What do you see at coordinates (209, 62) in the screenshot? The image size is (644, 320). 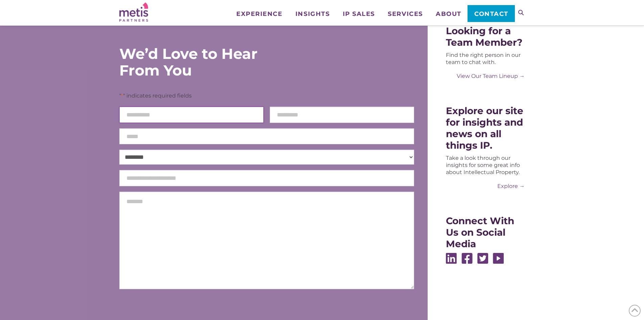 I see `div: We’d Love to Hear From You` at bounding box center [209, 62].